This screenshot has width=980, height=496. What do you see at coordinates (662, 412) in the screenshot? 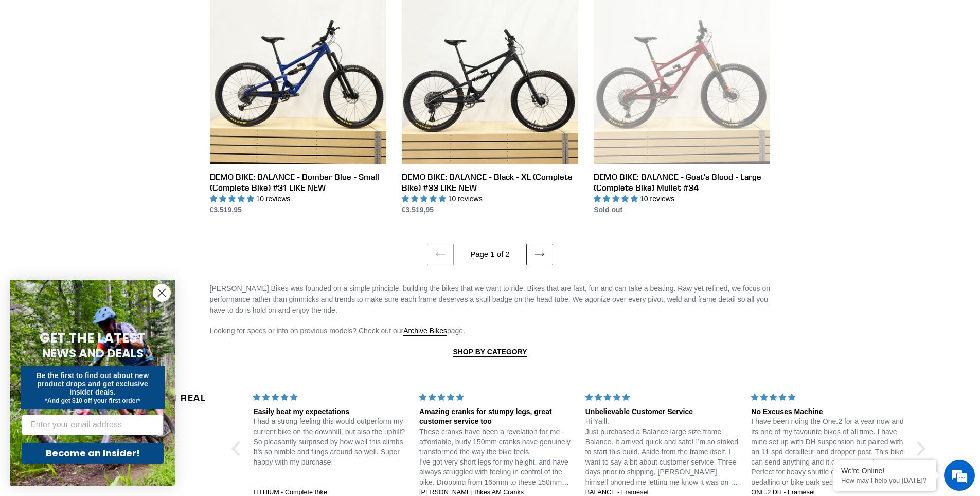
I see `div: Unbelievable Customer Service` at bounding box center [662, 412].